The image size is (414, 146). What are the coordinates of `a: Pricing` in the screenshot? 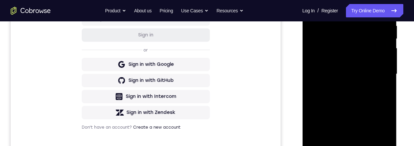 It's located at (166, 11).